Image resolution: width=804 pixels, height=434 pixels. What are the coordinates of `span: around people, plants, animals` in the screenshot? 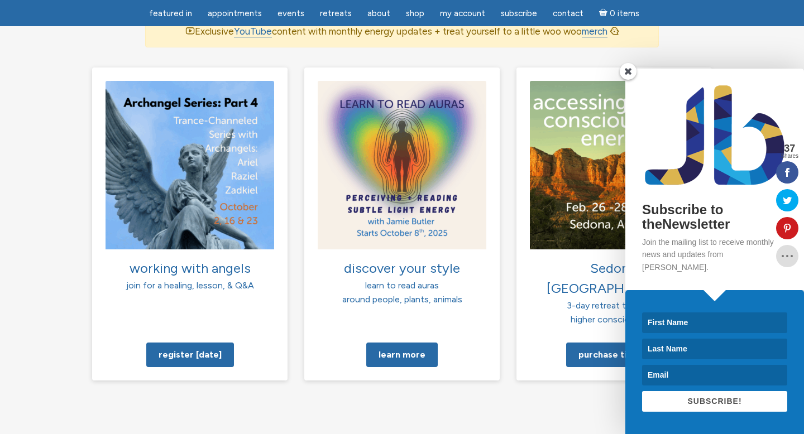 It's located at (402, 299).